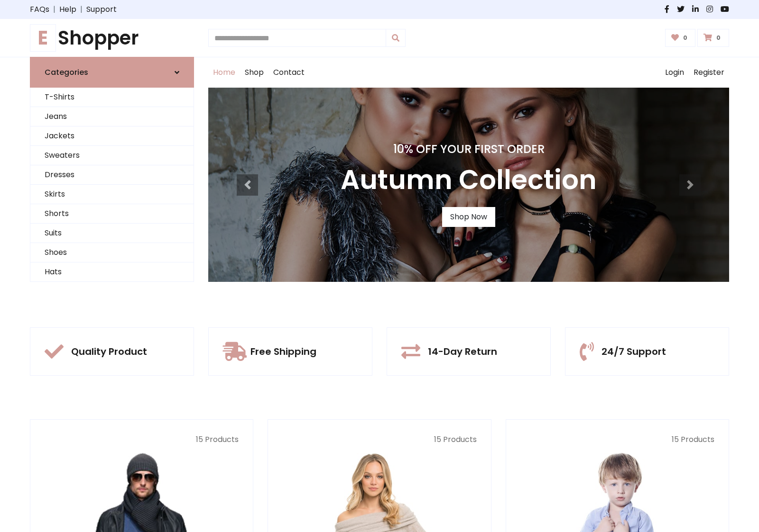 This screenshot has width=759, height=532. What do you see at coordinates (709, 72) in the screenshot?
I see `a: Register` at bounding box center [709, 72].